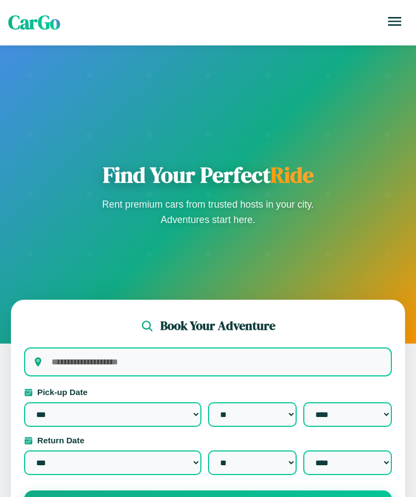 The image size is (416, 497). What do you see at coordinates (208, 212) in the screenshot?
I see `p: Rent premium cars from trusted hosts in your city. Adventures start here.` at bounding box center [208, 212].